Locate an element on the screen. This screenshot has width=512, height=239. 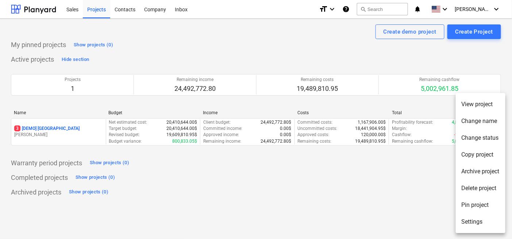
li: Settings is located at coordinates (480, 222).